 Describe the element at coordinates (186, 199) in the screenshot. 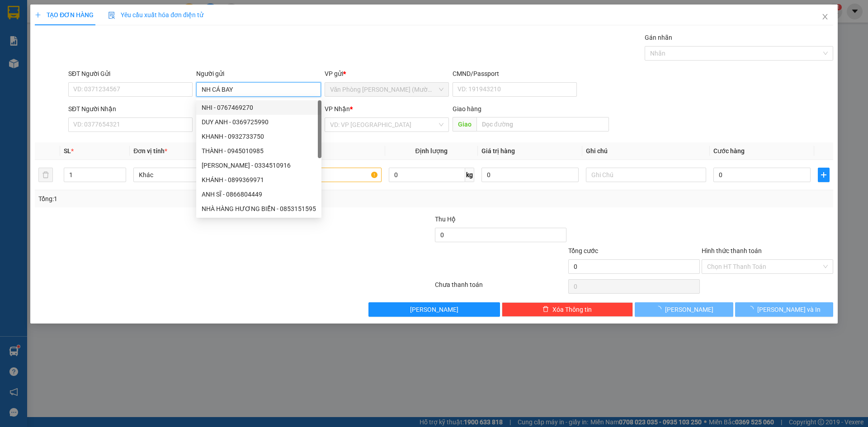

I see `div: Tổng: 1` at that location.